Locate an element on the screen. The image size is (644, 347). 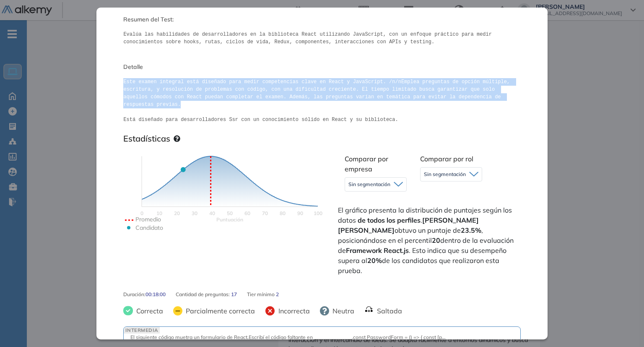
span: INTERMEDIA is located at coordinates (142, 329).